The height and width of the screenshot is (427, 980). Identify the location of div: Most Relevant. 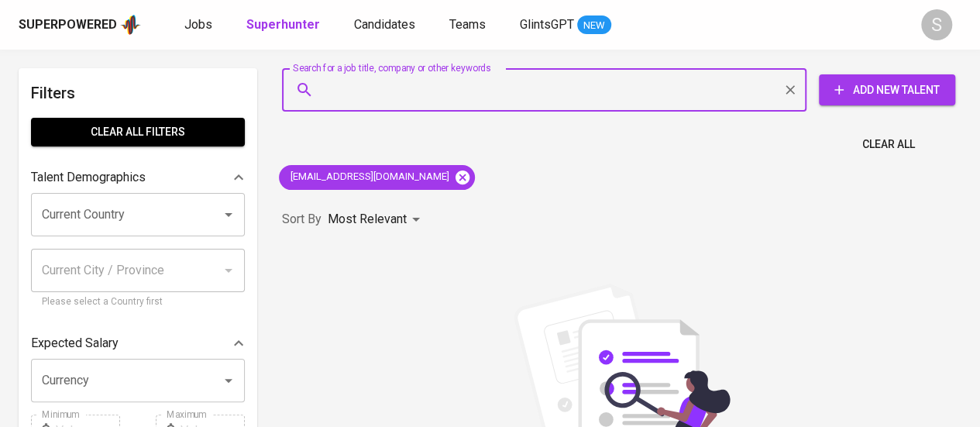
(376, 220).